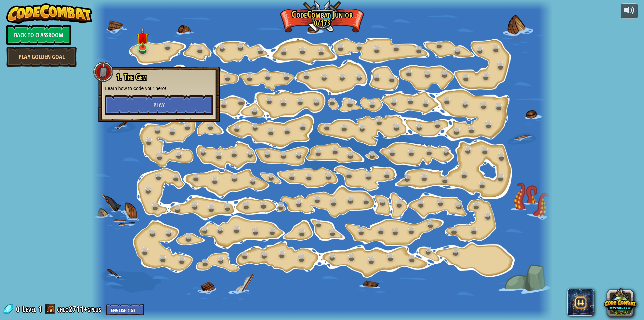 This screenshot has height=320, width=644. What do you see at coordinates (131, 77) in the screenshot?
I see `span: 1. The Gem` at bounding box center [131, 77].